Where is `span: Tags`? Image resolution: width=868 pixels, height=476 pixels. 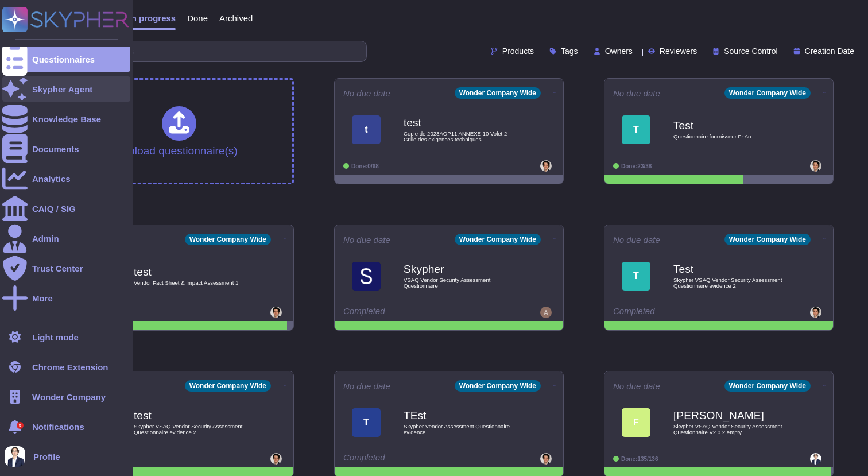 span: Tags is located at coordinates (570, 51).